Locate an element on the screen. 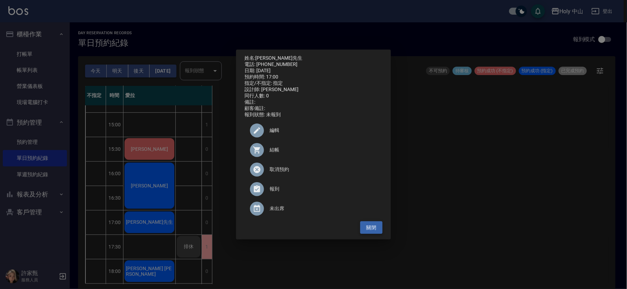  span: 編輯 is located at coordinates (323, 130).